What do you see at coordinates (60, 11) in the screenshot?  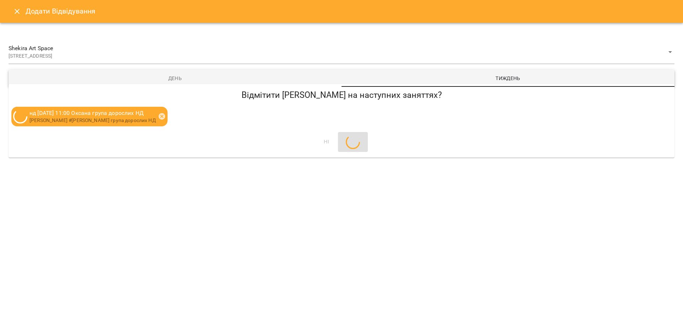 I see `h6: Додати Відвідування` at bounding box center [60, 11].